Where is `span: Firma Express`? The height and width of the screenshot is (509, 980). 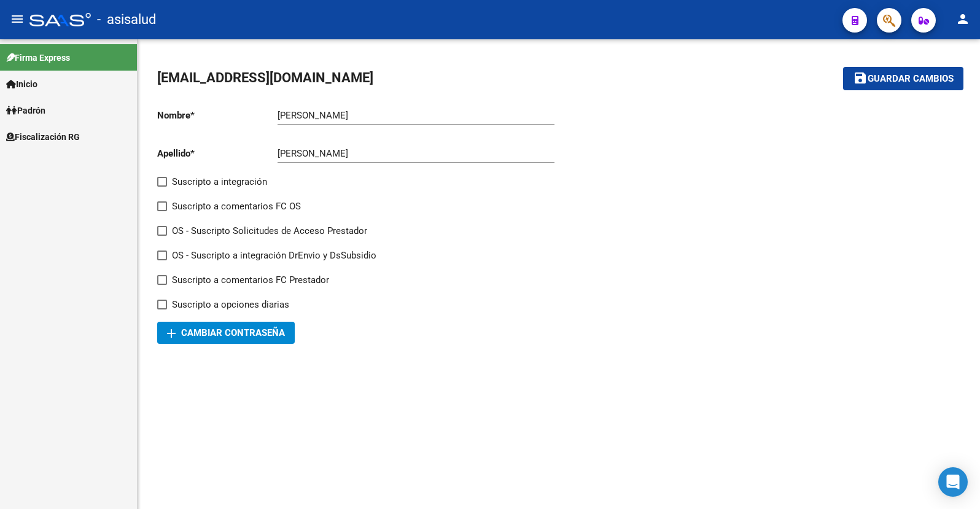 span: Firma Express is located at coordinates (38, 58).